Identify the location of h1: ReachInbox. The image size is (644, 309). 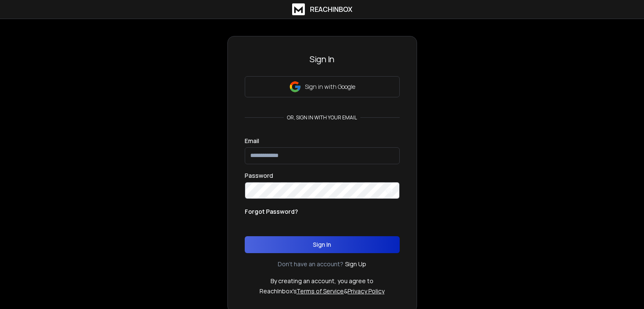
(331, 9).